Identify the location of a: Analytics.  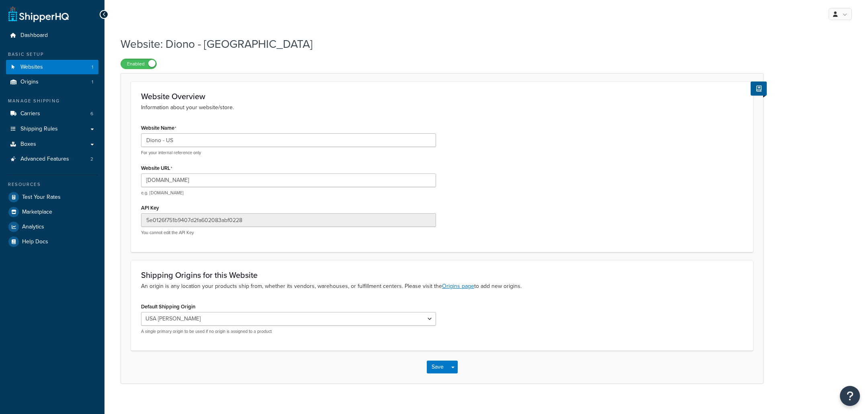
(52, 227).